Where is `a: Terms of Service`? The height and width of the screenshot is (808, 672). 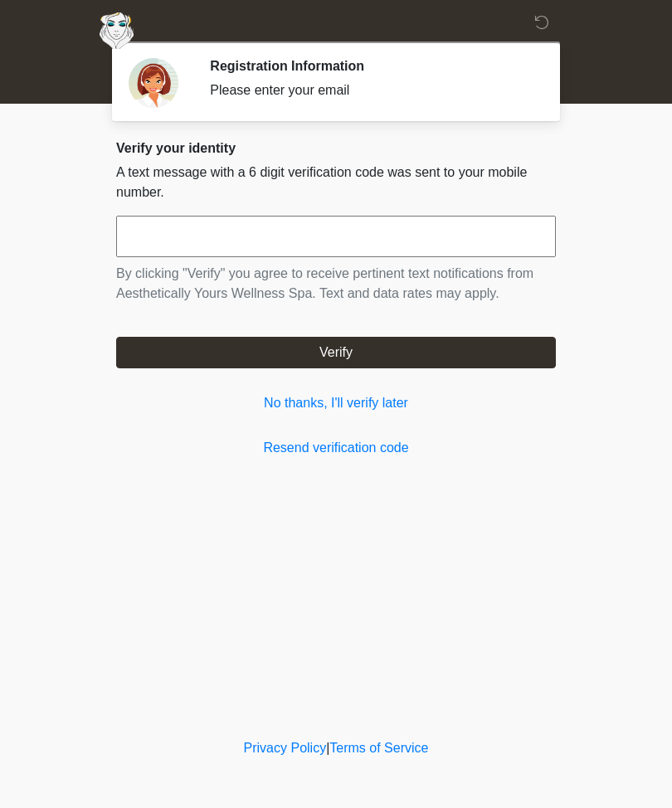
a: Terms of Service is located at coordinates (379, 747).